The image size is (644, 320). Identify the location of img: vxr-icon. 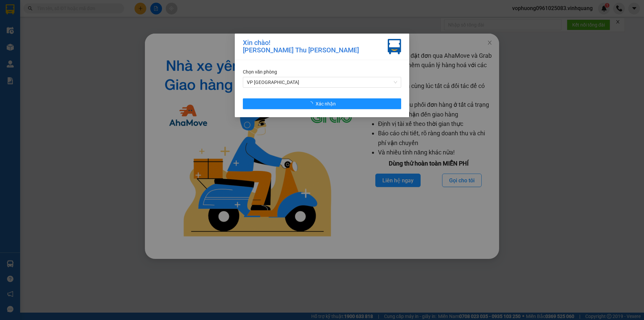
(394, 47).